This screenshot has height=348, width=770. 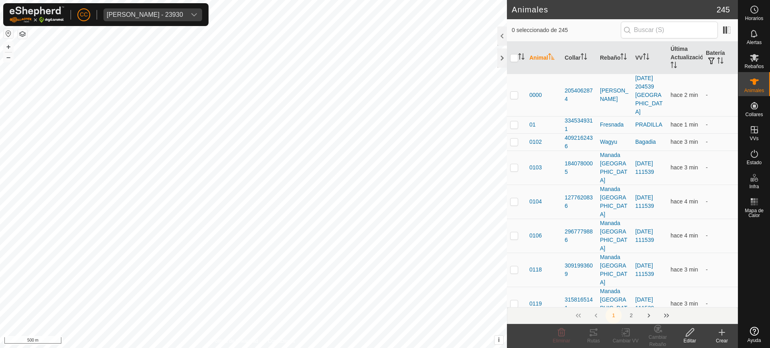 What do you see at coordinates (579, 142) in the screenshot?
I see `div: 4092162436` at bounding box center [579, 142].